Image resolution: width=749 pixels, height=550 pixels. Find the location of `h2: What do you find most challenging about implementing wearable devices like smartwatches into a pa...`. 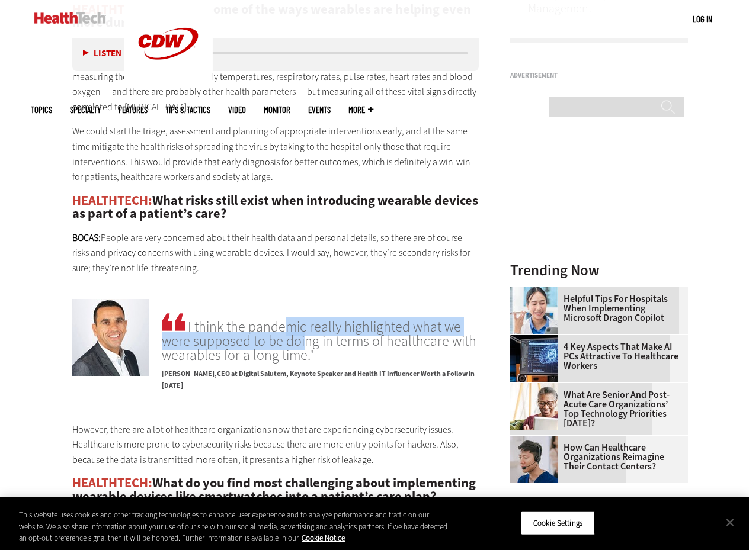

h2: What do you find most challenging about implementing wearable devices like smartwatches into a pa... is located at coordinates (275, 490).